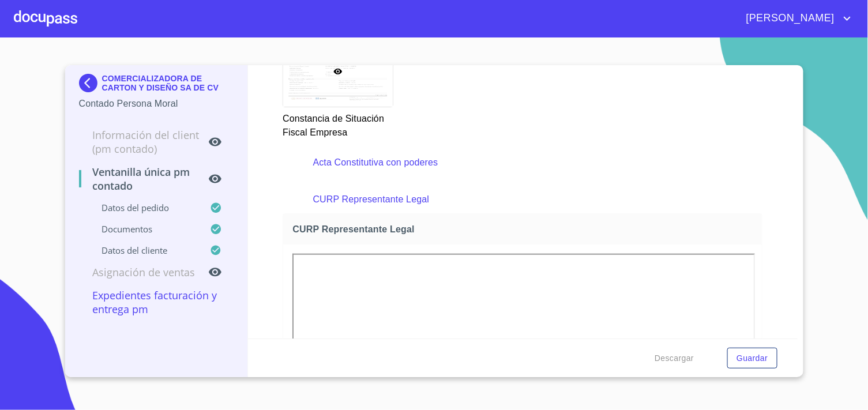  Describe the element at coordinates (752, 358) in the screenshot. I see `button: Guardar` at that location.